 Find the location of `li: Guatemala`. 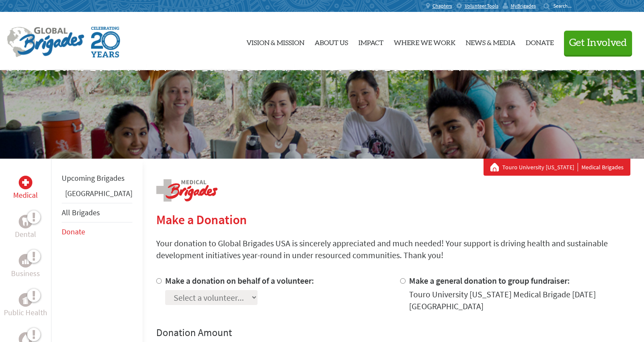

li: Guatemala is located at coordinates (98, 195).